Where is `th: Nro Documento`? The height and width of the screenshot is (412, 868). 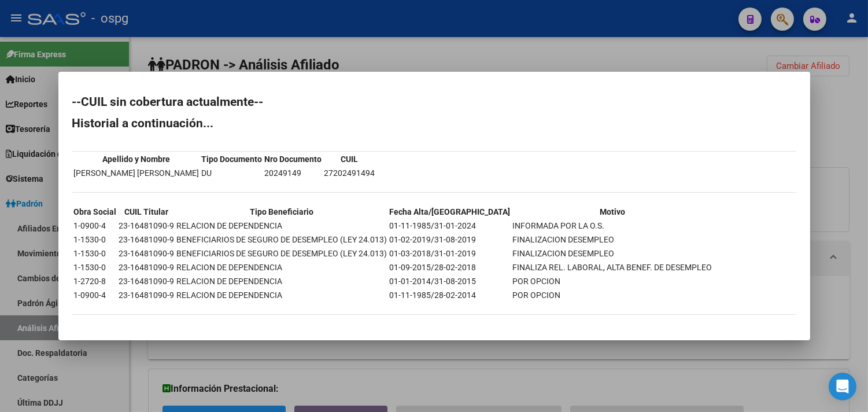 th: Nro Documento is located at coordinates (293, 159).